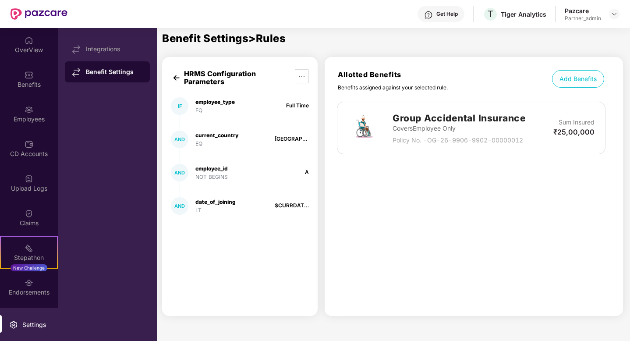  Describe the element at coordinates (29, 258) in the screenshot. I see `div: Stepathon` at that location.